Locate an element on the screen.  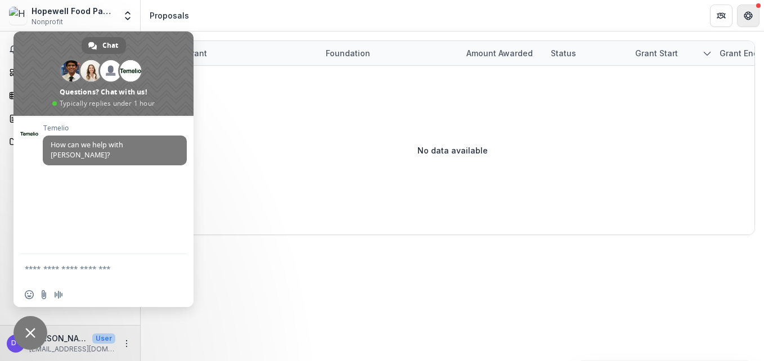
span: Chat is located at coordinates (110, 46).